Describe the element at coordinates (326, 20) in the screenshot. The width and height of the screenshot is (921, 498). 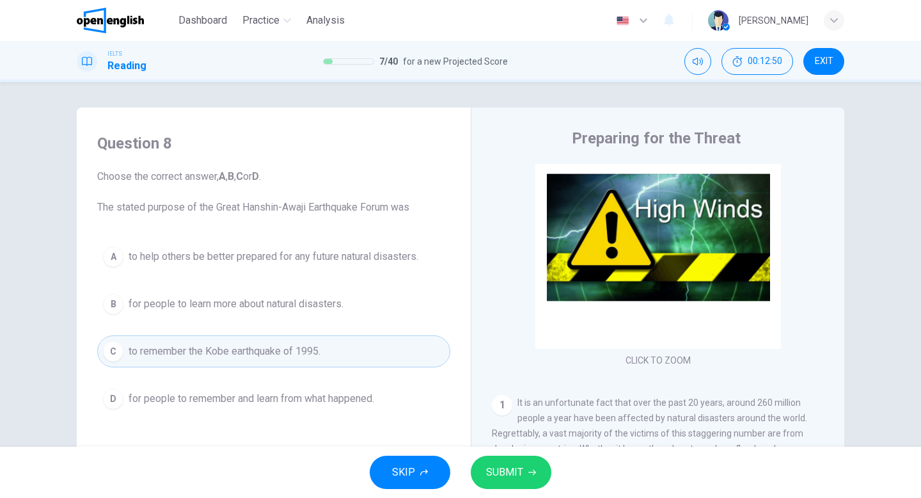
I see `button: Analysis` at that location.